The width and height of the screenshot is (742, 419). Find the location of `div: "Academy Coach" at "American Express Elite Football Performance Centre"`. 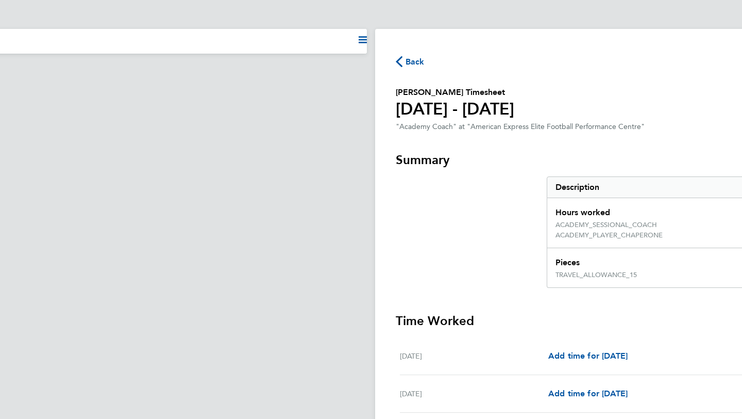

div: "Academy Coach" at "American Express Elite Football Performance Centre" is located at coordinates (520, 126).